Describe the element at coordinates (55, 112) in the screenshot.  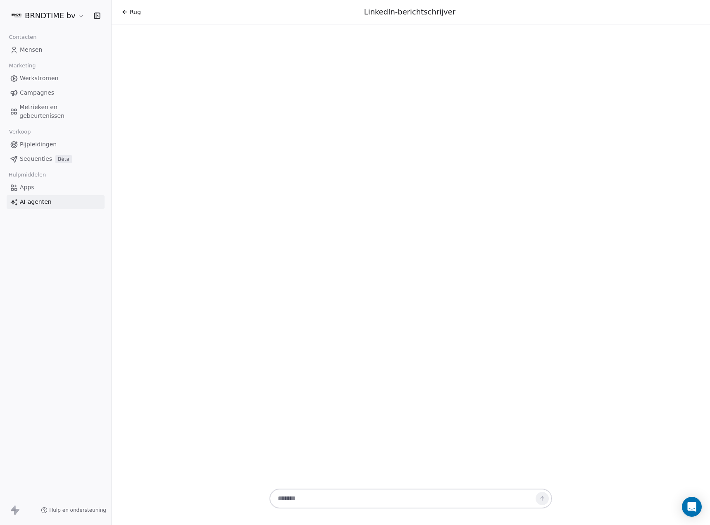
I see `a: Metrieken en gebeurtenissen` at that location.